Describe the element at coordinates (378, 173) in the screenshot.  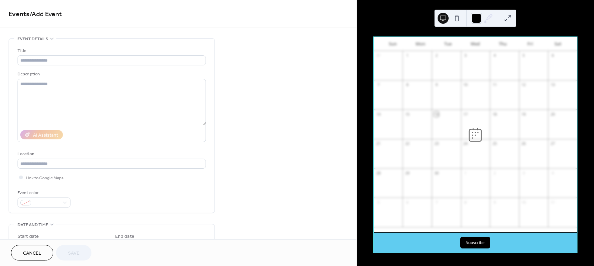
I see `div: 28` at that location.